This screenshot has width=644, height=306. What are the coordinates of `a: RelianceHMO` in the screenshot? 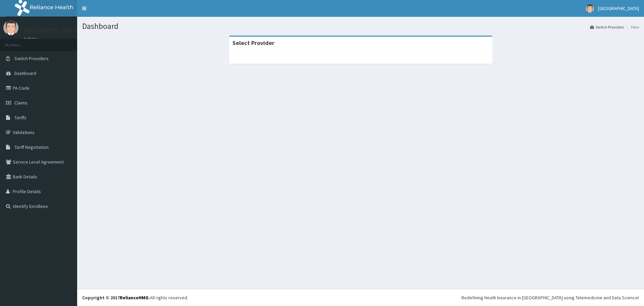 It's located at (134, 297).